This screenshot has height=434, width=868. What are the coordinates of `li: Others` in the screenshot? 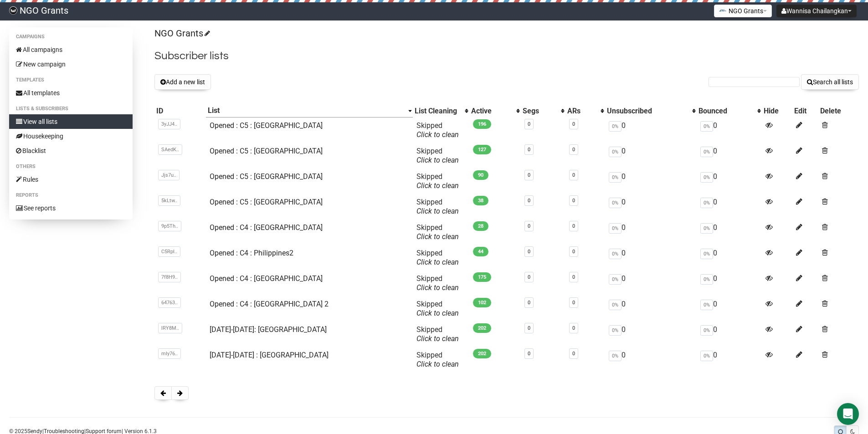 It's located at (71, 167).